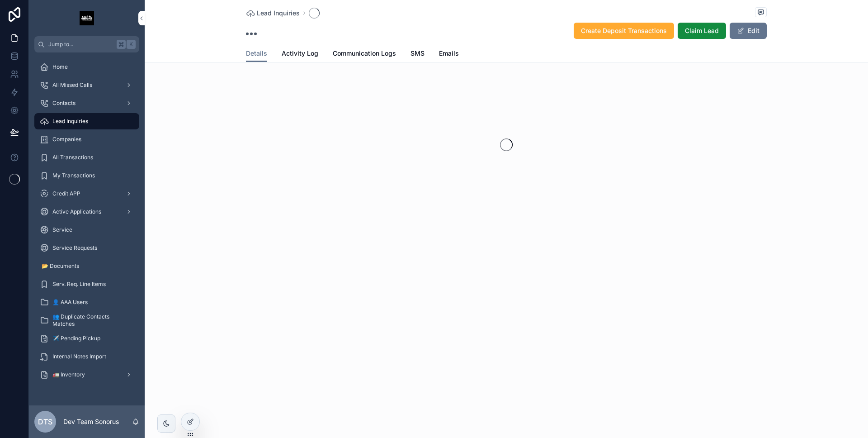 This screenshot has height=438, width=868. I want to click on a: Service Requests, so click(87, 248).